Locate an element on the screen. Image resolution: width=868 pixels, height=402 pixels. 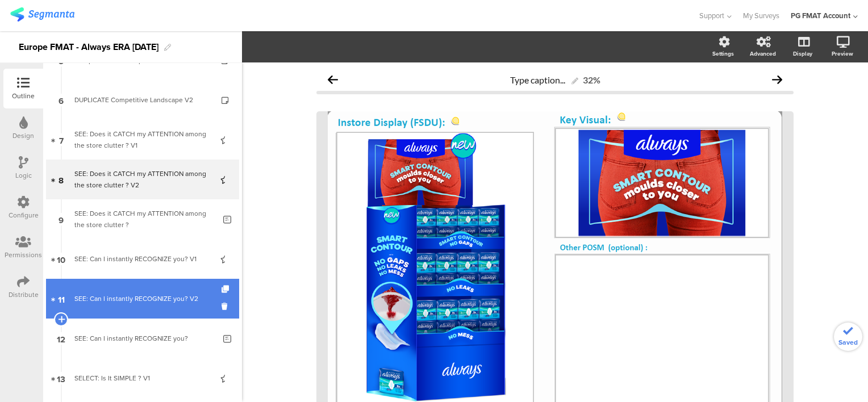
a: 11 SEE: Can I instantly RECOGNIZE you? V2 is located at coordinates (143, 299).